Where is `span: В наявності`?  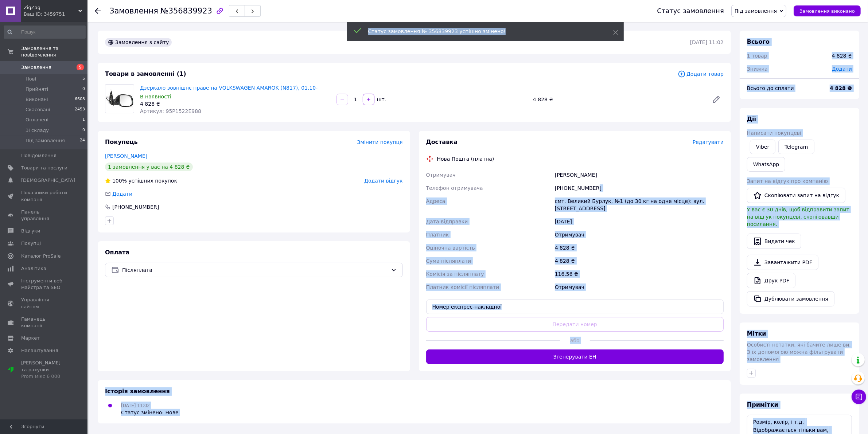
span: В наявності is located at coordinates (156, 96).